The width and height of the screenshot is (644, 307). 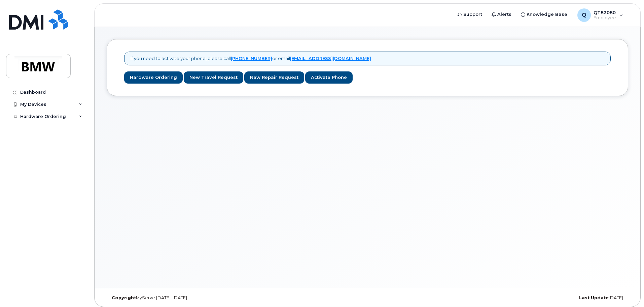 What do you see at coordinates (124, 298) in the screenshot?
I see `strong: Copyright` at bounding box center [124, 298].